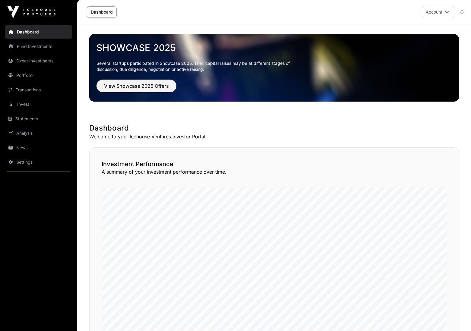  I want to click on a: Statements, so click(39, 119).